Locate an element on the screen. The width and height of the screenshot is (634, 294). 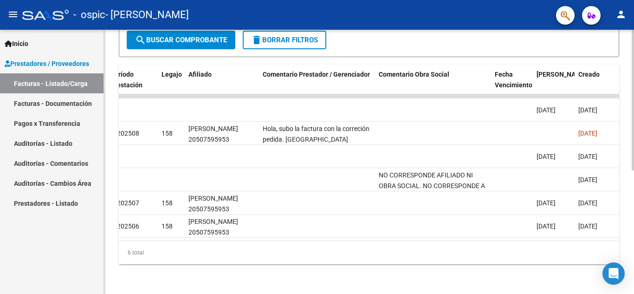
datatable-header-cell: Afiliado is located at coordinates (222, 85).